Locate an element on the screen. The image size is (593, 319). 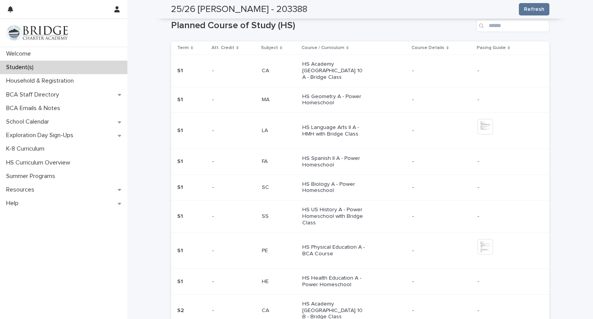
p: LA is located at coordinates (266, 130).